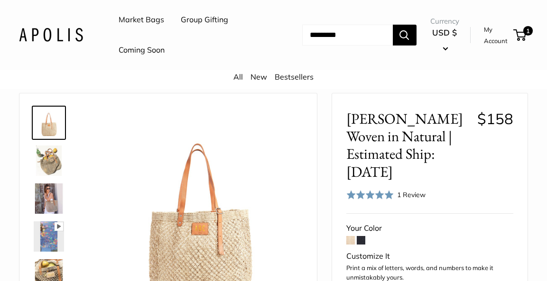 This screenshot has width=547, height=281. Describe the element at coordinates (445, 32) in the screenshot. I see `span: USD $` at that location.